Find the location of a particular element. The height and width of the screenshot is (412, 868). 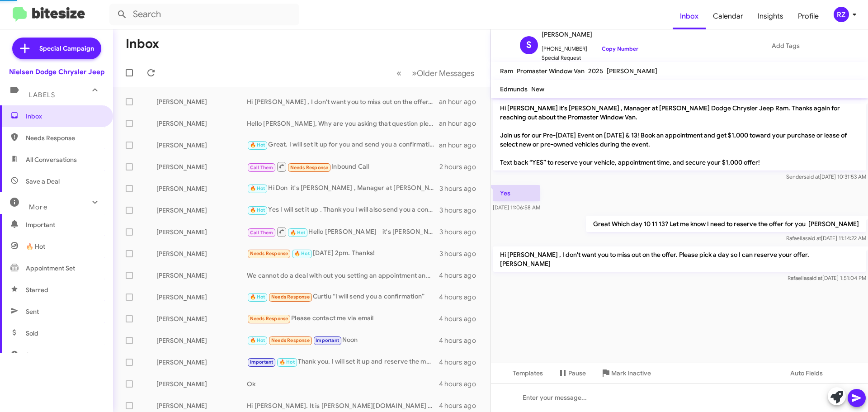

div: Curtiu “I will send you a confirmation” is located at coordinates (343, 296).